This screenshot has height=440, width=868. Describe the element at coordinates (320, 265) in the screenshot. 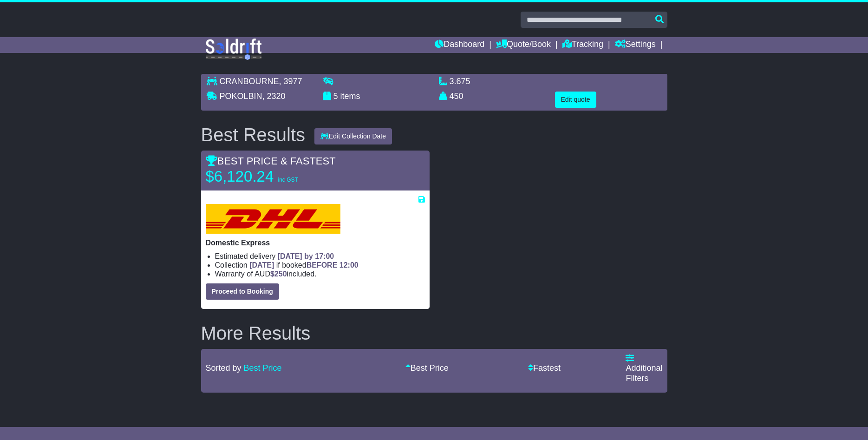

I see `li: Collection` at that location.